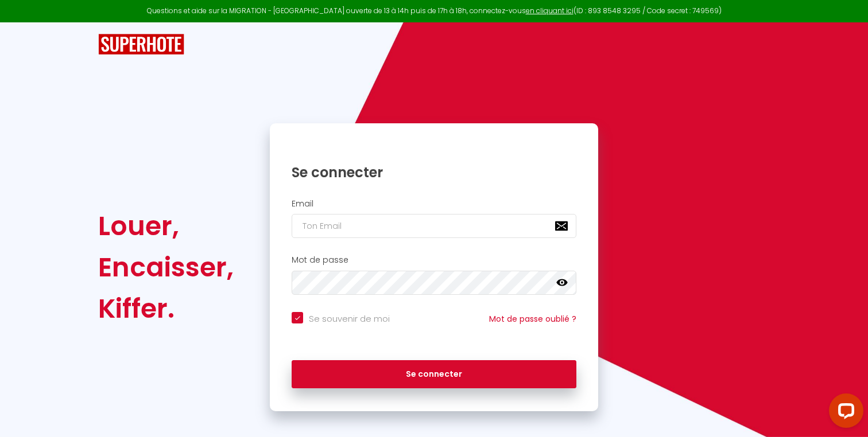 This screenshot has width=868, height=437. I want to click on h1: Se connecter, so click(434, 172).